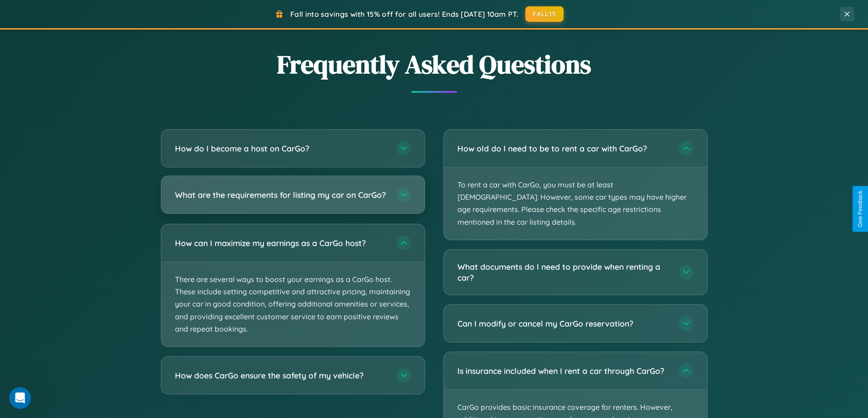 The height and width of the screenshot is (418, 868). I want to click on h3: What are the requirements for listing my car on CarGo?, so click(281, 195).